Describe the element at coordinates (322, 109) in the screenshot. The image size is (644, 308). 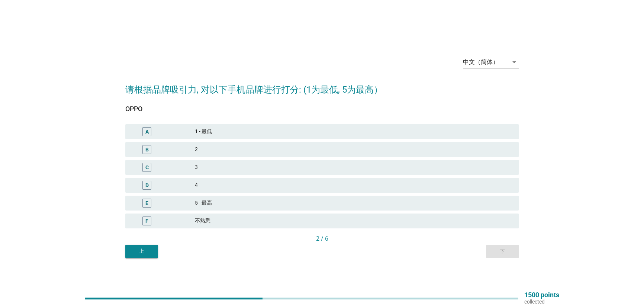
I see `div: OPPO` at that location.